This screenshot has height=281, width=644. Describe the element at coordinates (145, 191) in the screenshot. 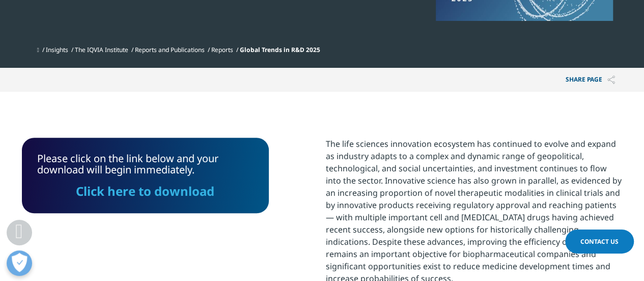

I see `a: Click here to download` at that location.